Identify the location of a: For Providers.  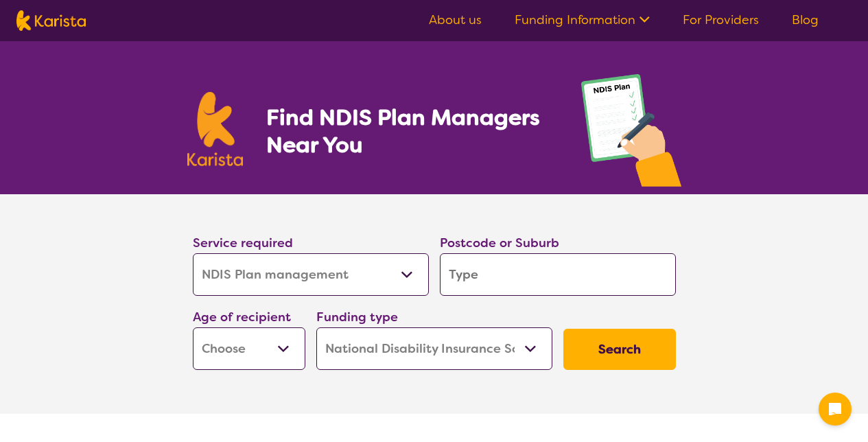
(721, 20).